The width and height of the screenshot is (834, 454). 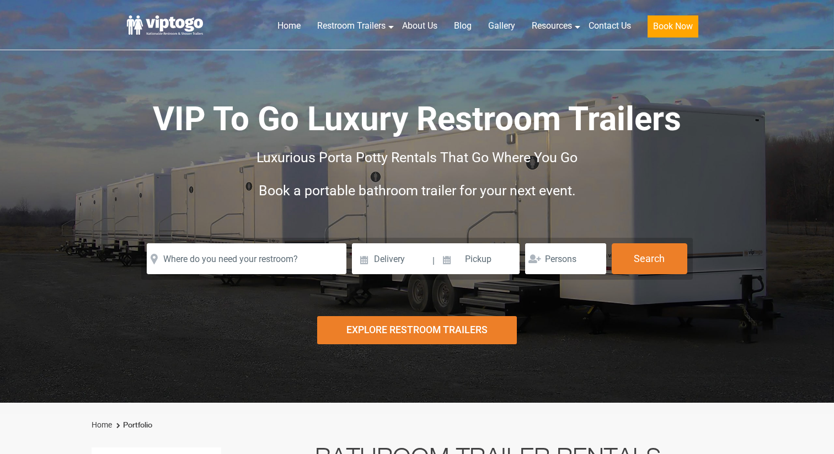 I want to click on span: Book a portable bathroom trailer for your next event., so click(x=417, y=190).